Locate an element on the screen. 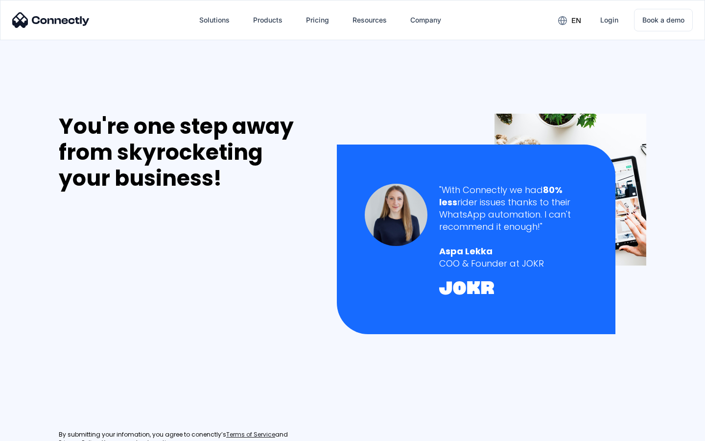 Image resolution: width=705 pixels, height=441 pixels. div: You're one step away from skyrocketing your business! is located at coordinates (187, 152).